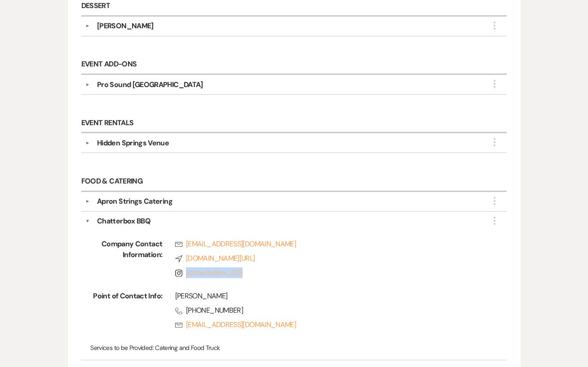 The image size is (588, 367). Describe the element at coordinates (124, 221) in the screenshot. I see `div: Chatterbox BBQ` at that location.